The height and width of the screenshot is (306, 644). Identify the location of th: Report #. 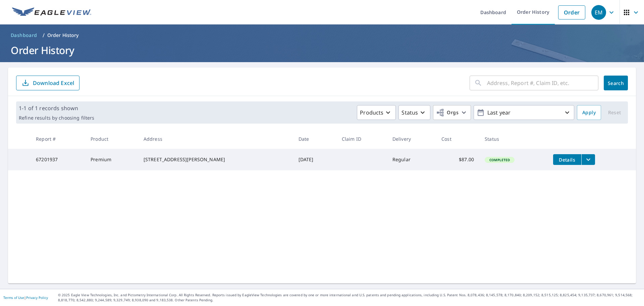
(58, 139).